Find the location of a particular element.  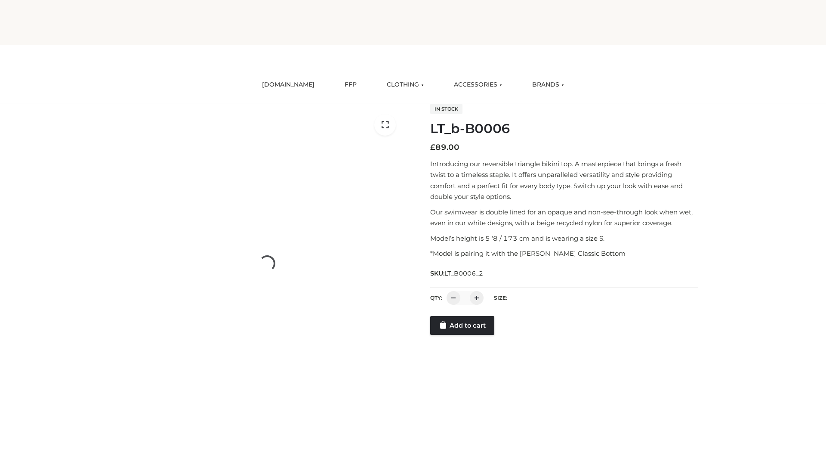

p: Model’s height is 5 ‘8 / 173 cm and is wearing a size S. is located at coordinates (564, 238).